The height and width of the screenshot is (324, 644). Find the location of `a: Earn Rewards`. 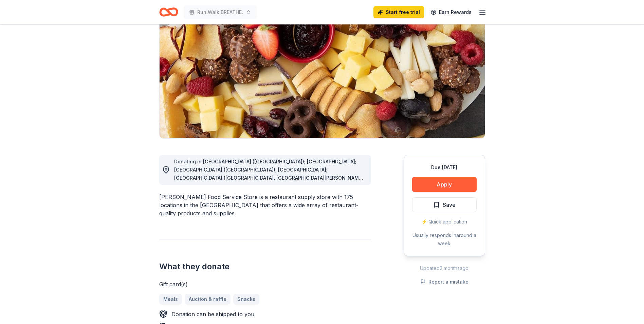

a: Earn Rewards is located at coordinates (451, 12).